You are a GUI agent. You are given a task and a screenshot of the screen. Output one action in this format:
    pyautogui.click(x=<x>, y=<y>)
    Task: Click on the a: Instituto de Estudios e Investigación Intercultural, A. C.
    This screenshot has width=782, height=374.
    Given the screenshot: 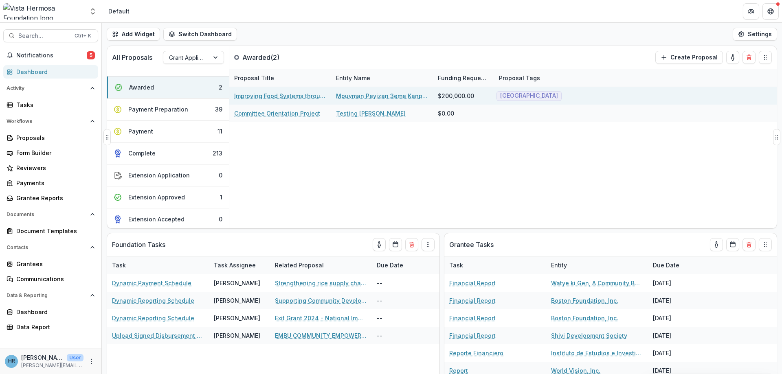 What is the action you would take?
    pyautogui.click(x=597, y=353)
    